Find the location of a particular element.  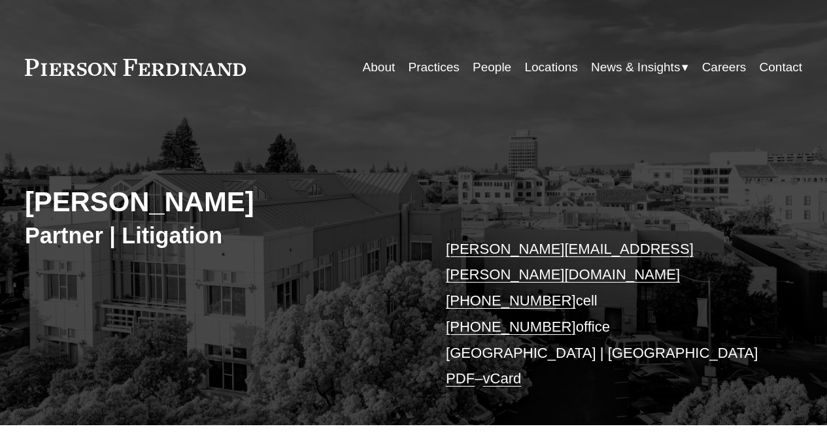

a: Locations is located at coordinates (551, 67).